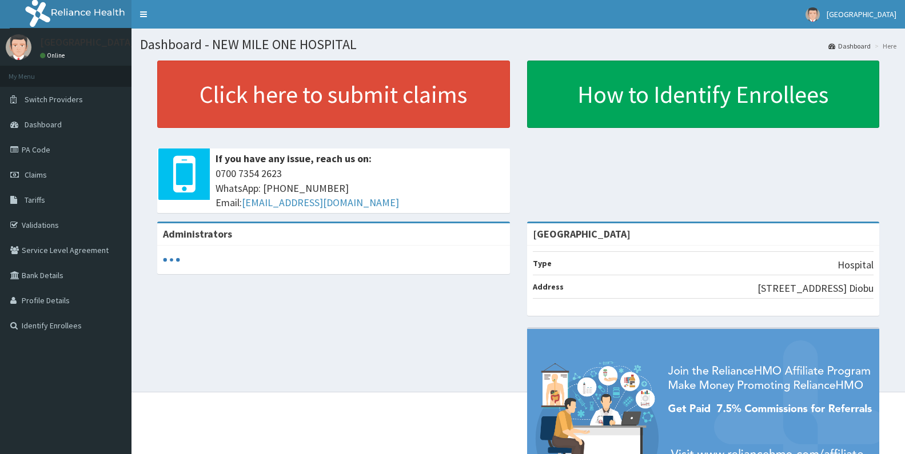  Describe the element at coordinates (35, 200) in the screenshot. I see `span: Tariffs` at that location.